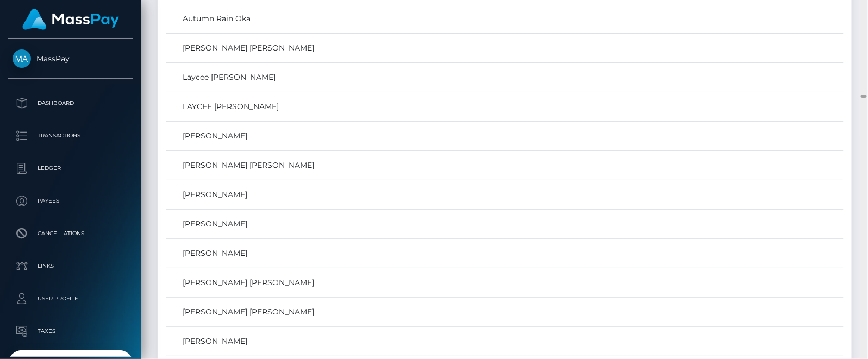 Image resolution: width=868 pixels, height=359 pixels. I want to click on p: Dashboard, so click(71, 103).